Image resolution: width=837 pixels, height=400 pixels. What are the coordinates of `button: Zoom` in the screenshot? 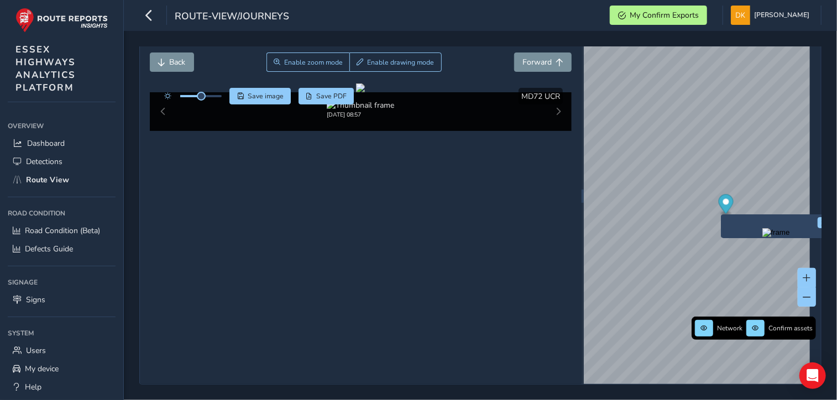 It's located at (308, 62).